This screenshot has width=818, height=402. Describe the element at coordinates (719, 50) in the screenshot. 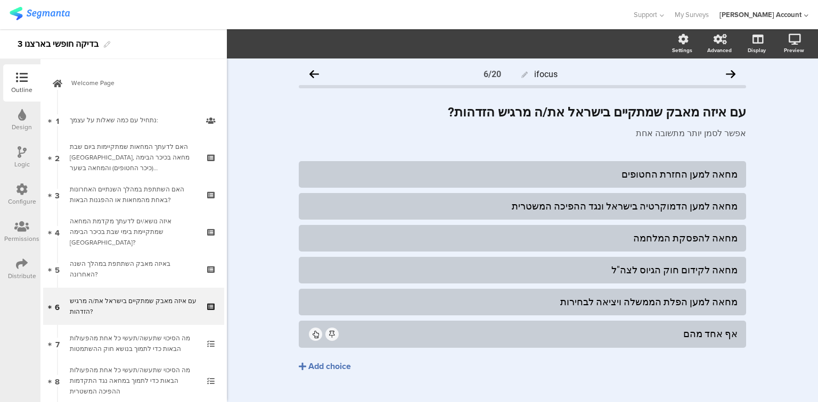

I see `div: Advanced` at that location.